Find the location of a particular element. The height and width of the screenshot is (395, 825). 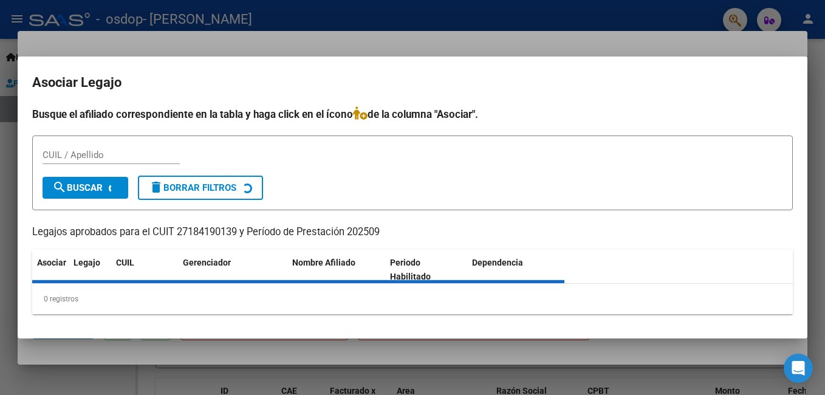

datatable-header-cell: Asociar is located at coordinates (50, 270).